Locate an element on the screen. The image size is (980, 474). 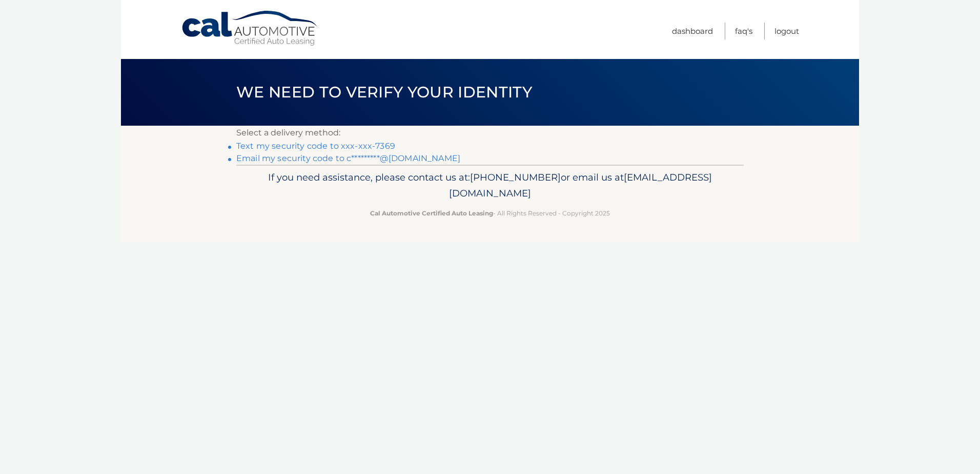
strong: Cal Automotive Certified Auto Leasing is located at coordinates (432, 212).